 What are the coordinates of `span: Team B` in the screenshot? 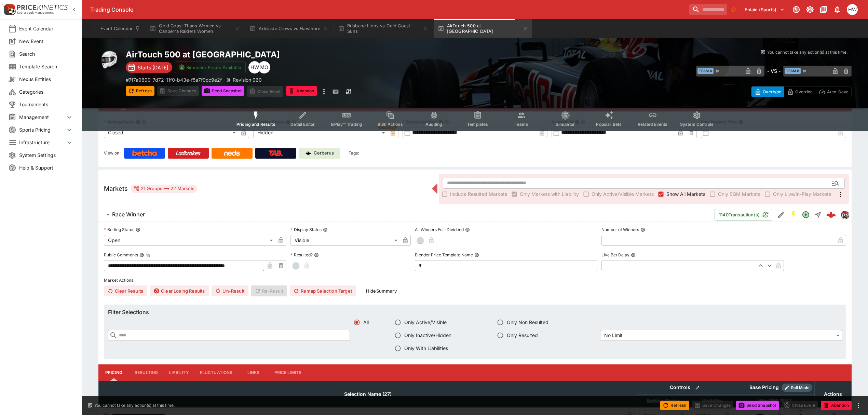 It's located at (792, 71).